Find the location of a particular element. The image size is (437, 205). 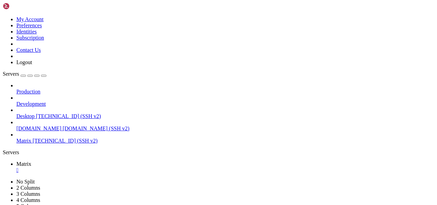

a: Contact Us is located at coordinates (29, 50).